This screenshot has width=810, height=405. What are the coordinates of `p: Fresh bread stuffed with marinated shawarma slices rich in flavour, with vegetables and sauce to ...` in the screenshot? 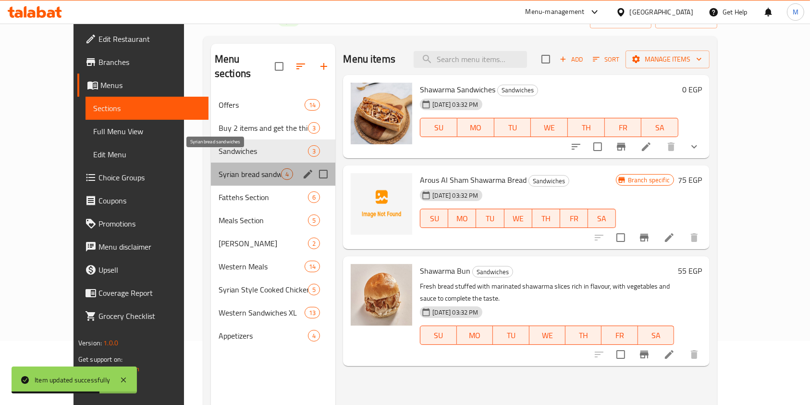 It's located at (547, 292).